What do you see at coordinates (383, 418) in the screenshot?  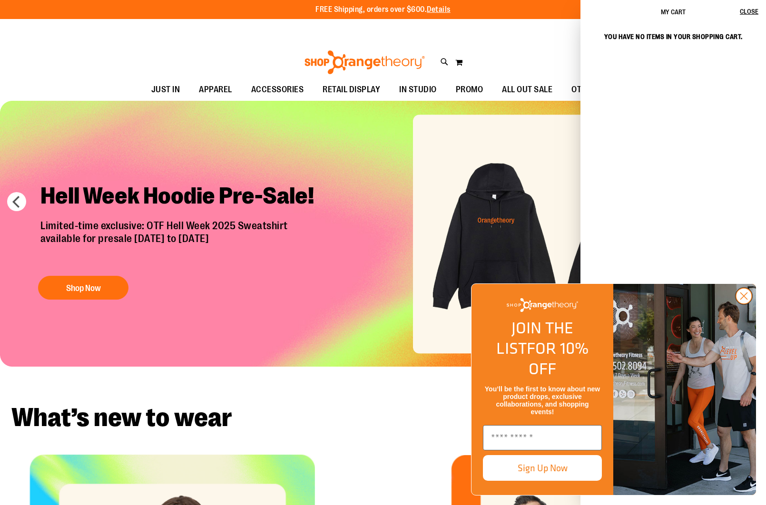 I see `h2: What’s new to wear` at bounding box center [383, 418].